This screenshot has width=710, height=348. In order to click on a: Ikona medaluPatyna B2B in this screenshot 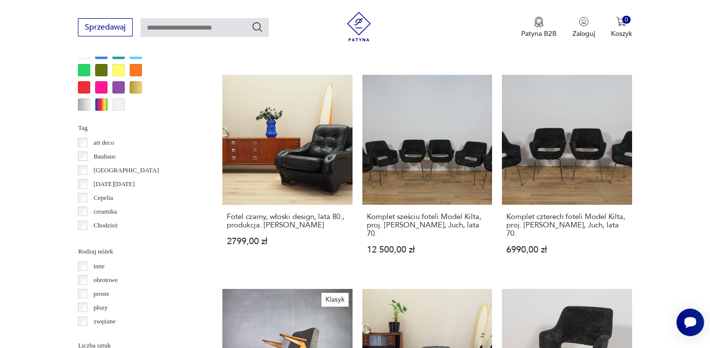, I will do `click(539, 28)`.